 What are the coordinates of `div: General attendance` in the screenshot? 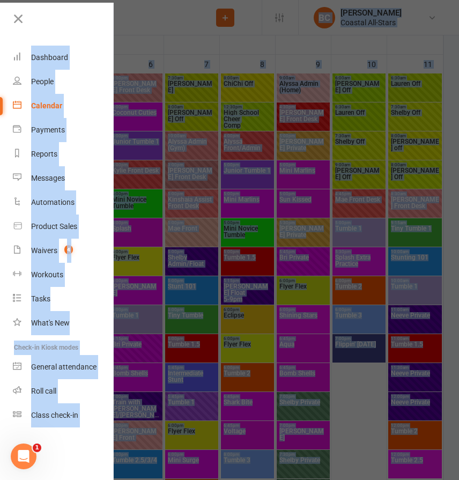 It's located at (64, 367).